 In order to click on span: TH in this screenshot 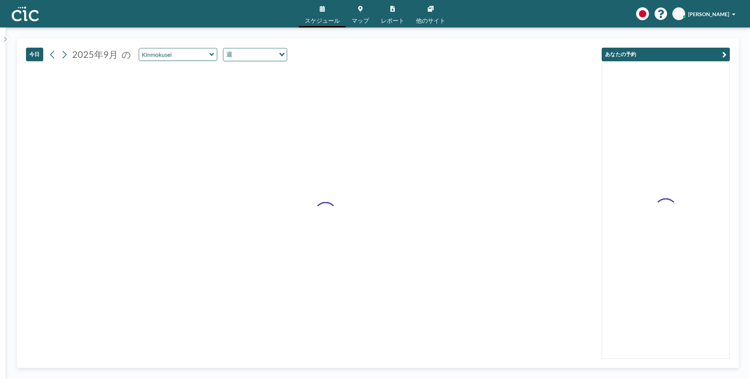, I will do `click(679, 14)`.